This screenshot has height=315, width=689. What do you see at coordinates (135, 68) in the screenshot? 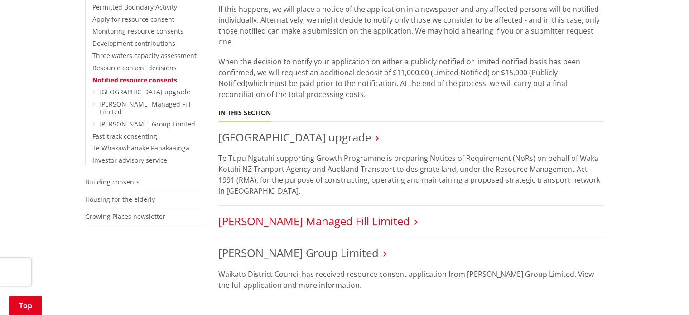
I see `a: Resource consent decisions` at bounding box center [135, 68].